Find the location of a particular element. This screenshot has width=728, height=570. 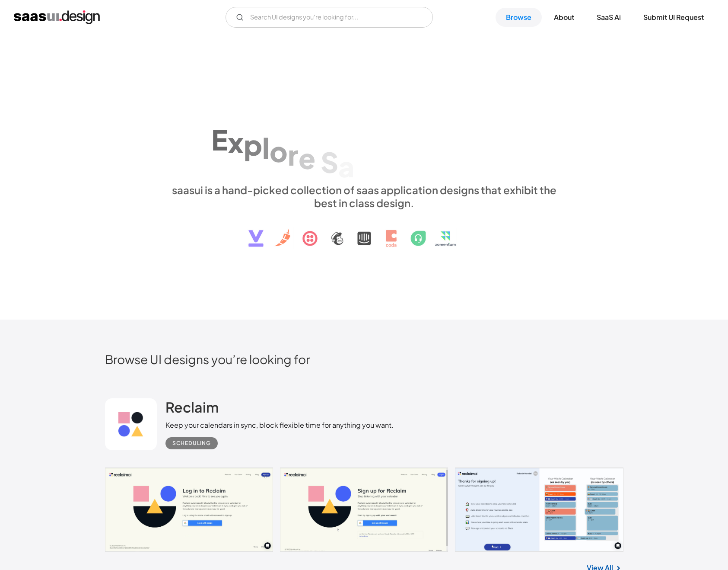

img: text, icon, saas logo is located at coordinates (364, 232).